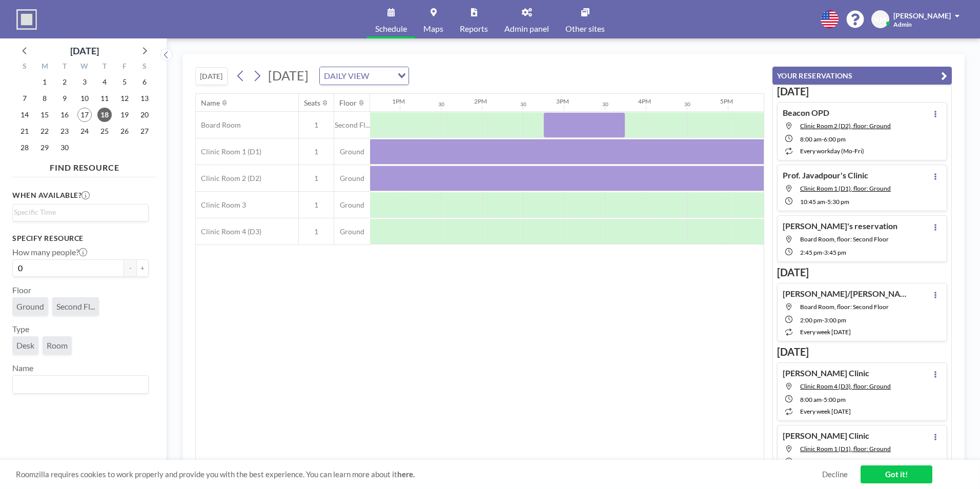 The image size is (980, 489). I want to click on span: Admin, so click(903, 24).